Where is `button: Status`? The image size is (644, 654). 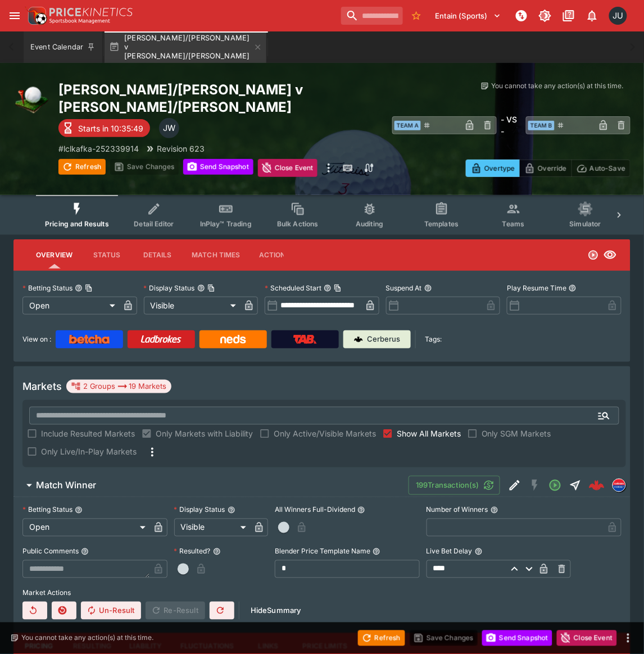
button: Status is located at coordinates (107, 255).